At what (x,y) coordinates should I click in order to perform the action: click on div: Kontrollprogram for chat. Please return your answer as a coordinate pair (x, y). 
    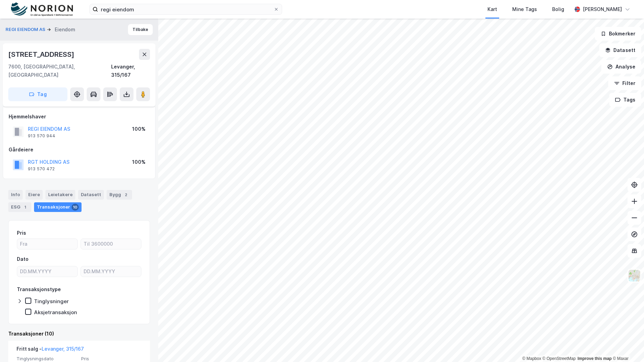
    Looking at the image, I should click on (627, 345).